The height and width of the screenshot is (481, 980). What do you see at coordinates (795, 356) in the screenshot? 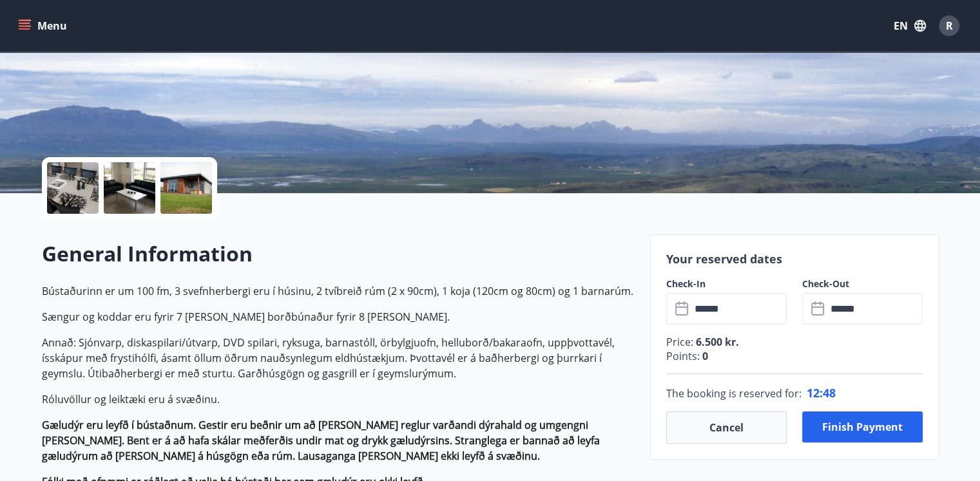
I see `p: Points :` at bounding box center [795, 356].